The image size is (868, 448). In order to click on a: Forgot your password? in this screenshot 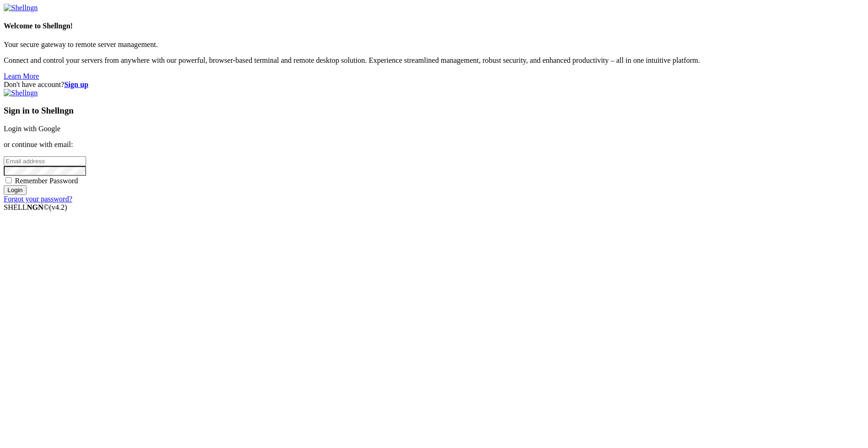, I will do `click(38, 199)`.